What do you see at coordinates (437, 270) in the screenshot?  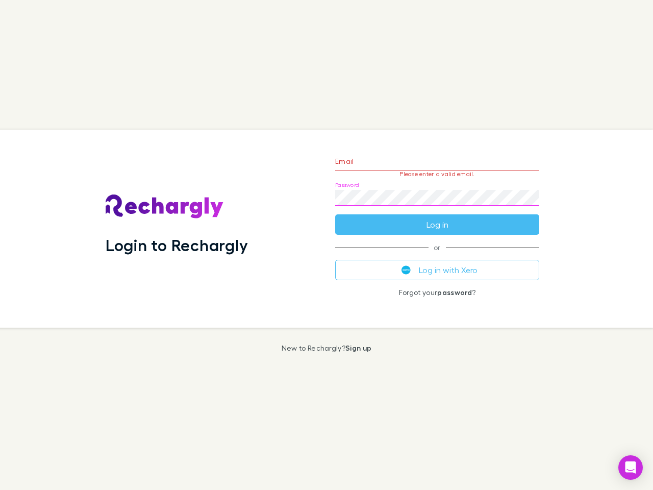 I see `button: Log in with Xero` at bounding box center [437, 270].